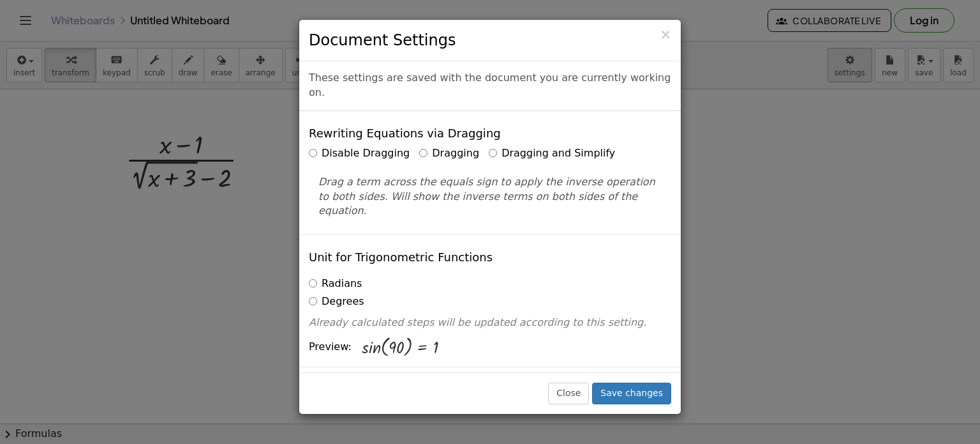 The width and height of the screenshot is (980, 444). I want to click on input: Degrees, so click(312, 301).